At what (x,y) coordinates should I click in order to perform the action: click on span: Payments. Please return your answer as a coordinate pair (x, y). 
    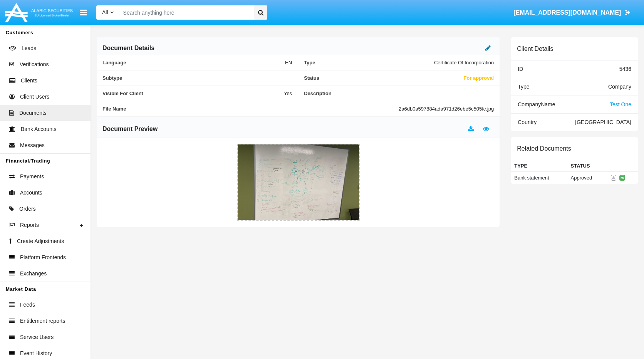
    Looking at the image, I should click on (32, 177).